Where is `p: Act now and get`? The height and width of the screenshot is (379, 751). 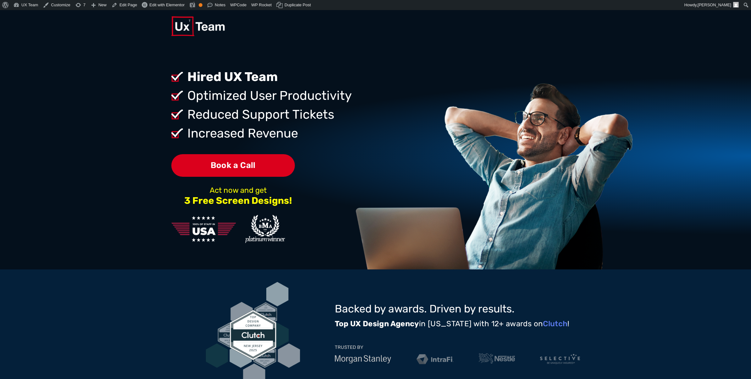 p: Act now and get is located at coordinates (238, 190).